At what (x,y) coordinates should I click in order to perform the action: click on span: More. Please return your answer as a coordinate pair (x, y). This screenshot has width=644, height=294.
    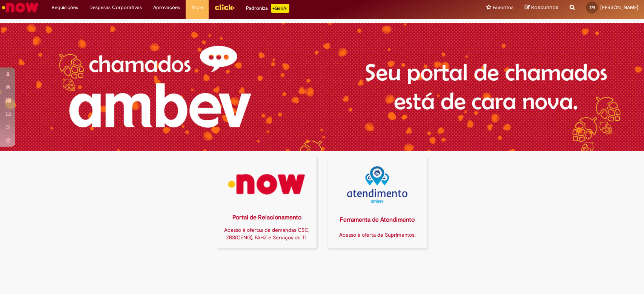
    Looking at the image, I should click on (197, 8).